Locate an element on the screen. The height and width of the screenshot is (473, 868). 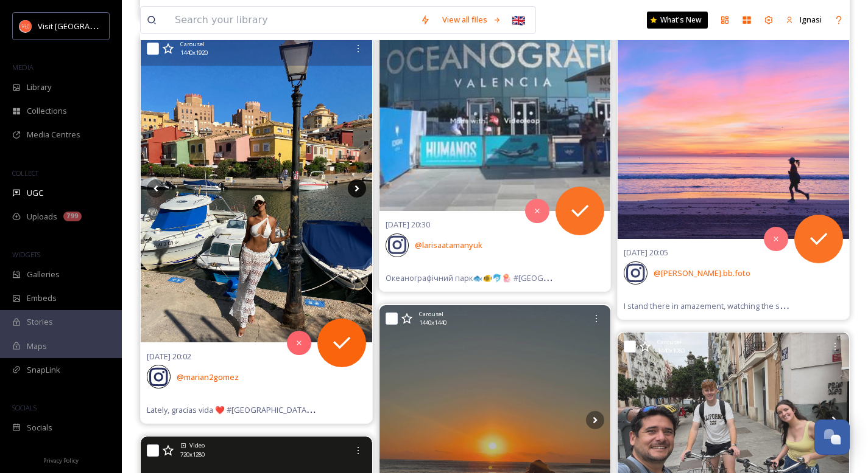
input: Search your library is located at coordinates (291, 20).